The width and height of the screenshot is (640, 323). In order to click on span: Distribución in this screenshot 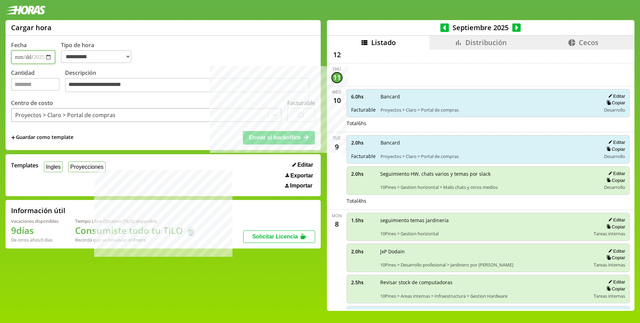, I will do `click(486, 42)`.